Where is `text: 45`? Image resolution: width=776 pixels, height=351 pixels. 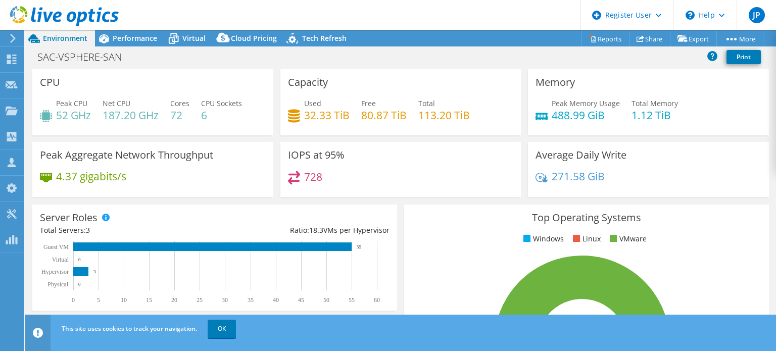
text: 45 is located at coordinates (301, 300).